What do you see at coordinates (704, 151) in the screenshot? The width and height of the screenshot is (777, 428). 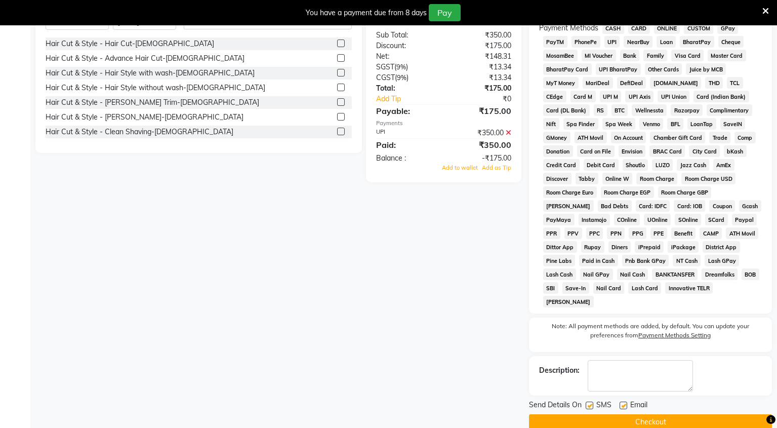 I see `span: City Card` at bounding box center [704, 151].